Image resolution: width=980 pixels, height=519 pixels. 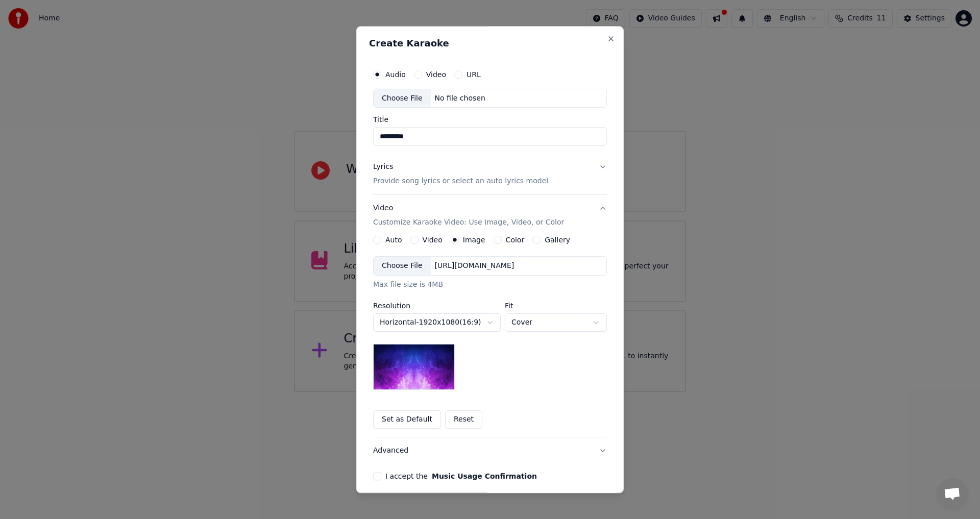 What do you see at coordinates (555, 307) in the screenshot?
I see `label: Fit` at bounding box center [555, 307].